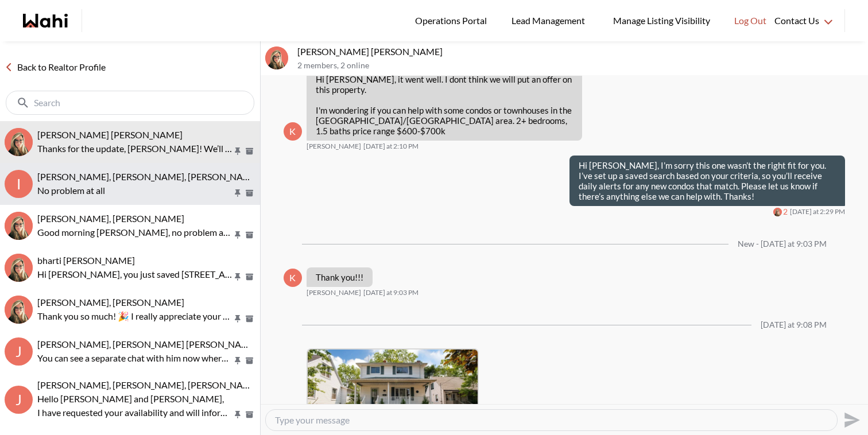 The image size is (868, 435). What do you see at coordinates (661, 21) in the screenshot?
I see `span: Manage Listing Visibility` at bounding box center [661, 21].